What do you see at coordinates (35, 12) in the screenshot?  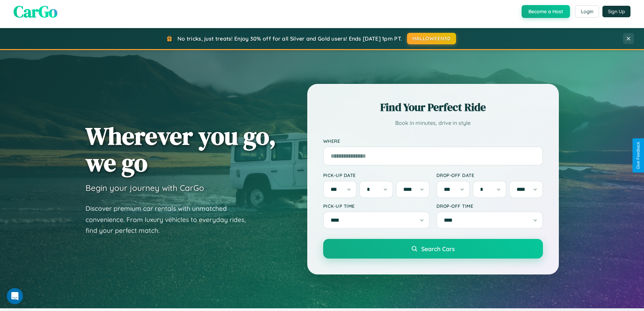 I see `span: CarGo` at bounding box center [35, 12].